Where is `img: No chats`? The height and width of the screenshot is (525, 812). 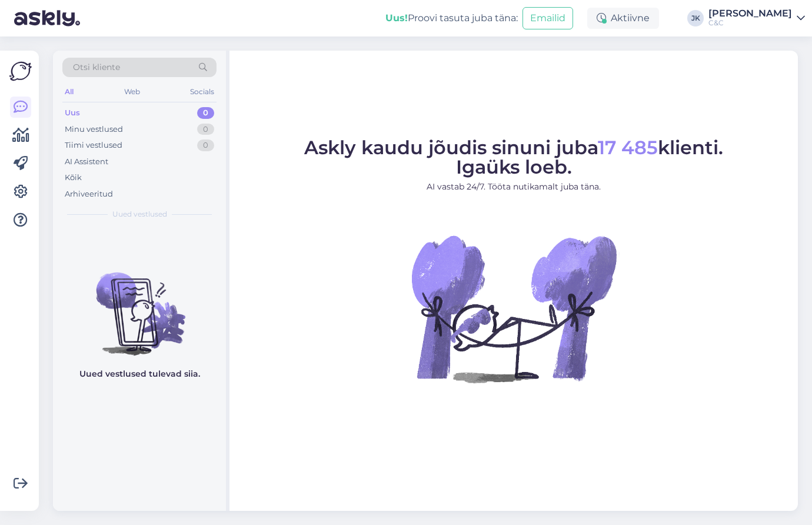
img: No chats is located at coordinates (140, 304).